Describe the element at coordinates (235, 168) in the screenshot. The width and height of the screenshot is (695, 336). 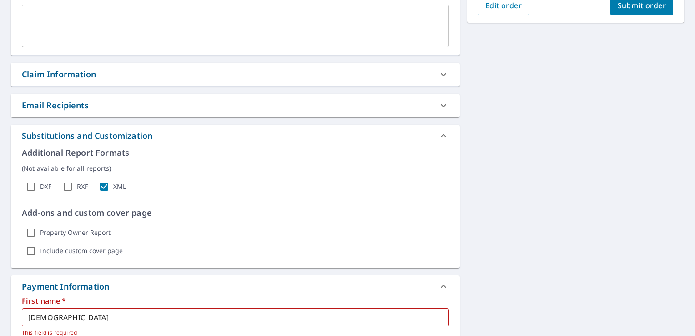
I see `p: (Not available for all reports)` at that location.